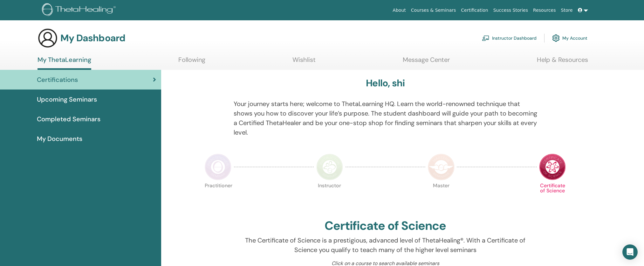  Describe the element at coordinates (64, 63) in the screenshot. I see `a: My ThetaLearning` at that location.